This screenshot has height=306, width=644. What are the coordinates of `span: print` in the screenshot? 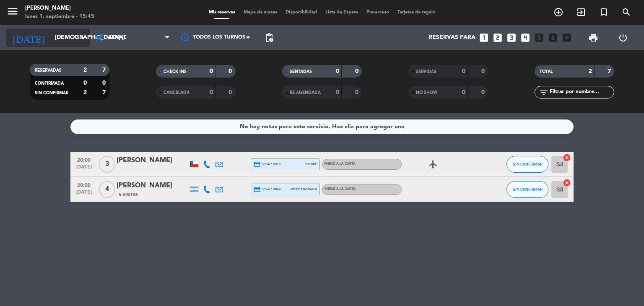 It's located at (593, 38).